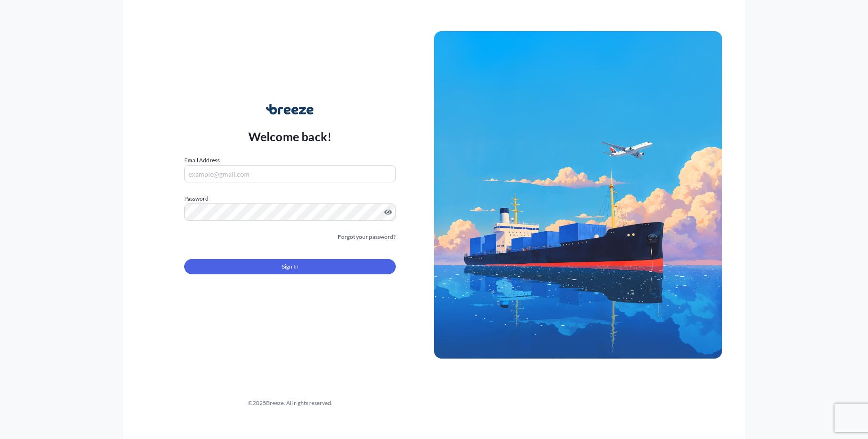 The image size is (868, 439). I want to click on label: Email Address, so click(201, 160).